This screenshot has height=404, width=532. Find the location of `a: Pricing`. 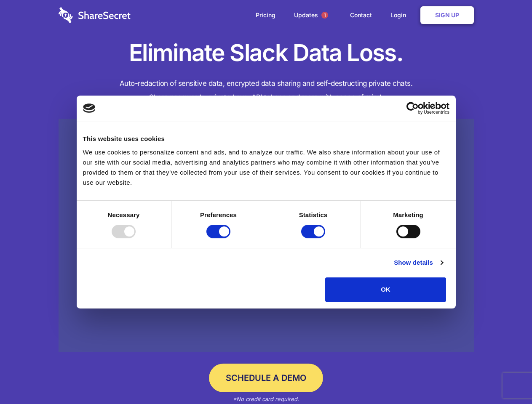

a: Pricing is located at coordinates (265, 15).